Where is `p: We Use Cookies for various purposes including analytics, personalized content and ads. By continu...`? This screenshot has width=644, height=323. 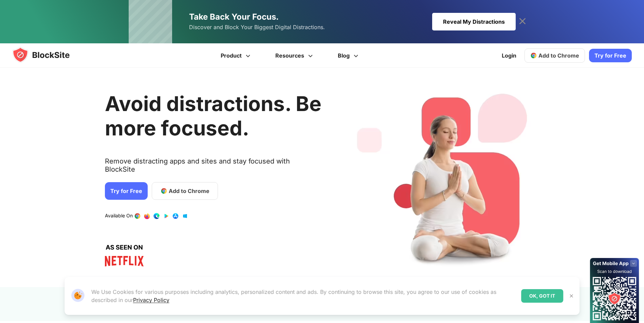
p: We Use Cookies for various purposes including analytics, personalized content and ads. By continu... is located at coordinates (303, 296).